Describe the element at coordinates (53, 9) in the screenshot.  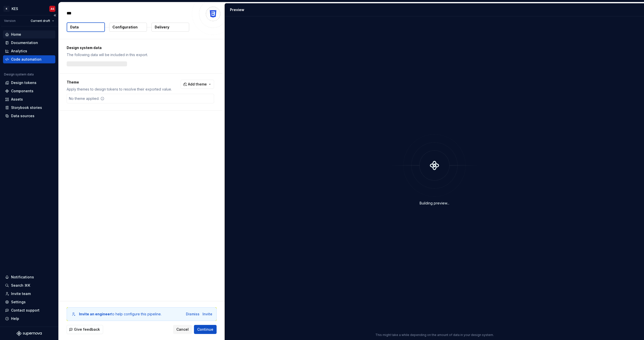
I see `div: AS` at that location.